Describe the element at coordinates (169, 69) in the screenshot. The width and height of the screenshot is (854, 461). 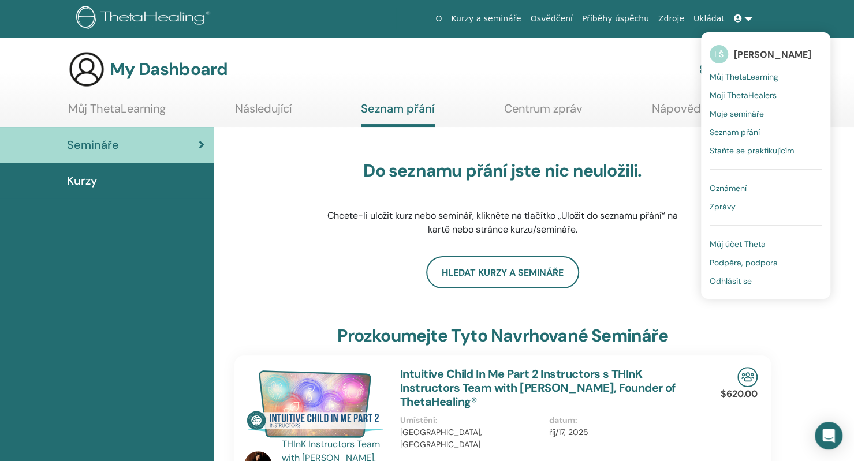
I see `h3: My Dashboard` at that location.